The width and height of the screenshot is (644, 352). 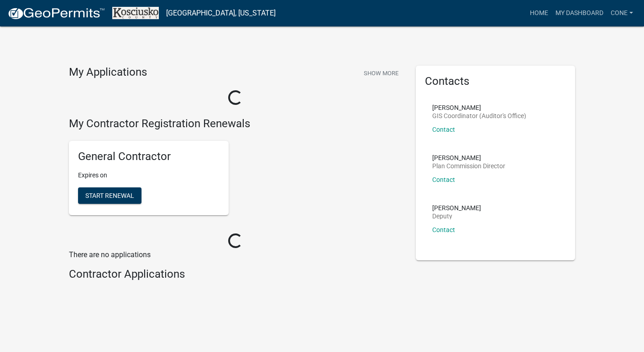 What do you see at coordinates (479, 116) in the screenshot?
I see `p: GIS Coordinator (Auditor's Office)` at bounding box center [479, 116].